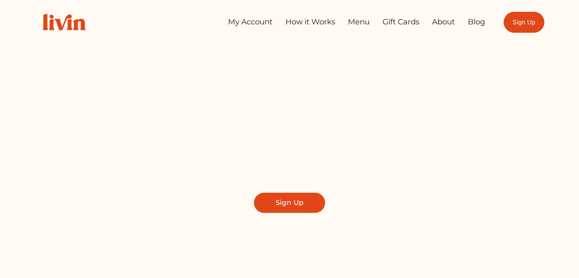 This screenshot has width=579, height=278. What do you see at coordinates (477, 22) in the screenshot?
I see `a: Blog` at bounding box center [477, 22].